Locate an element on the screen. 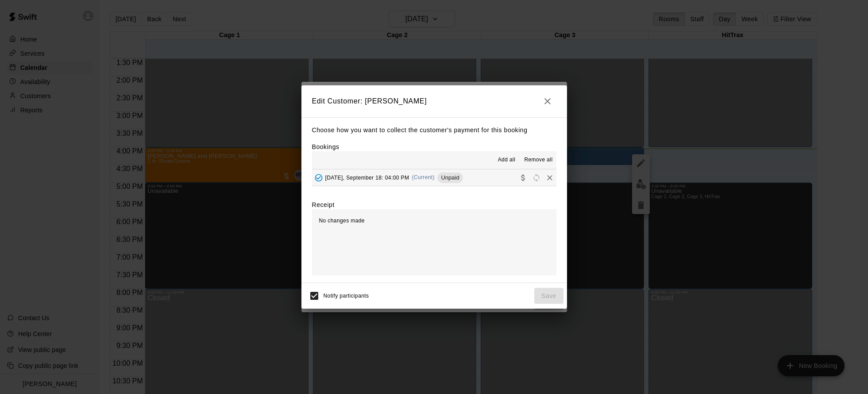 Image resolution: width=868 pixels, height=394 pixels. span: (Current) is located at coordinates (423, 177).